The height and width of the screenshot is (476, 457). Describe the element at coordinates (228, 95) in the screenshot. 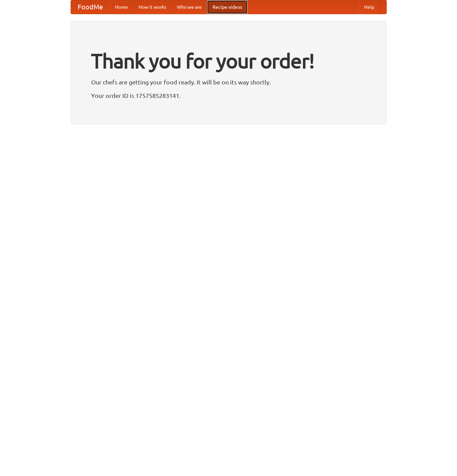

I see `p: Your order ID is 1757585283141.` at that location.